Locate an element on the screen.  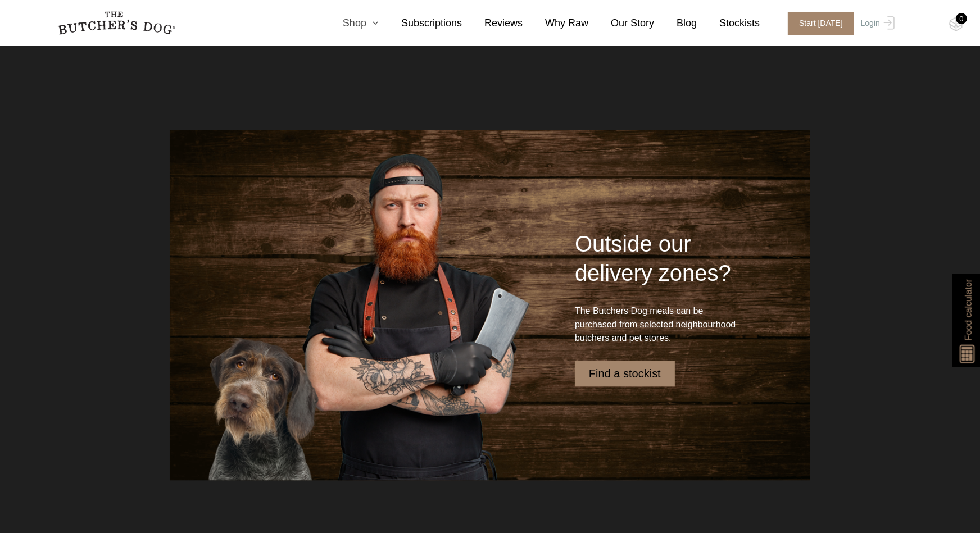
a: Shop is located at coordinates (349, 23).